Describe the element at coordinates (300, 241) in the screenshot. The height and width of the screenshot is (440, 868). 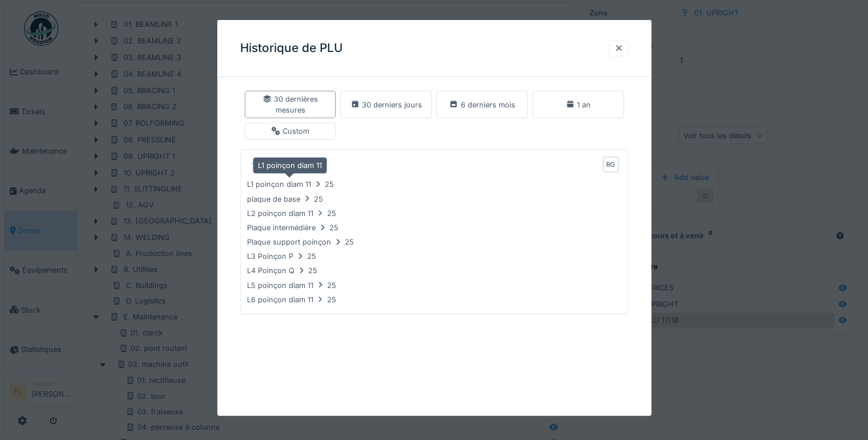
I see `div: Plaque support poinçon 25` at that location.